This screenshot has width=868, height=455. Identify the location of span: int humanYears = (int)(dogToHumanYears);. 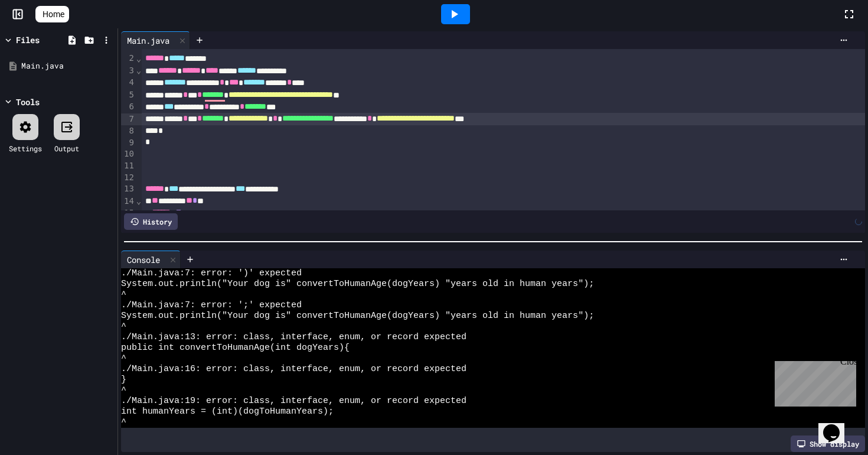
(227, 411).